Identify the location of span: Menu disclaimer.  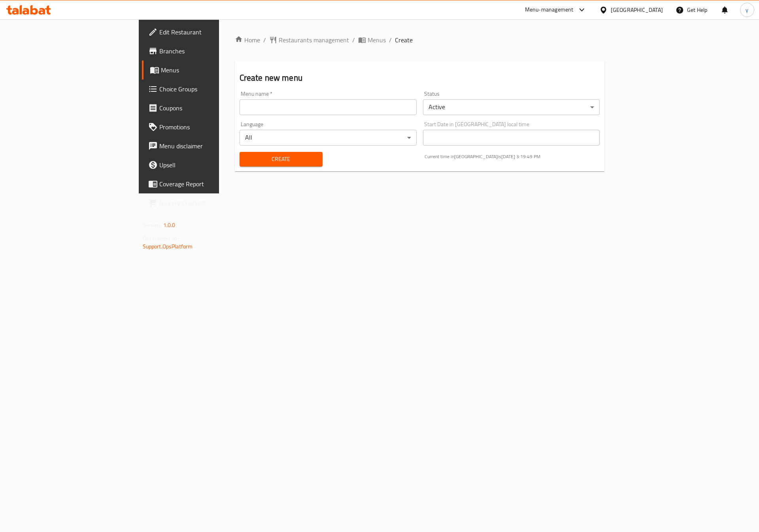
(209, 146).